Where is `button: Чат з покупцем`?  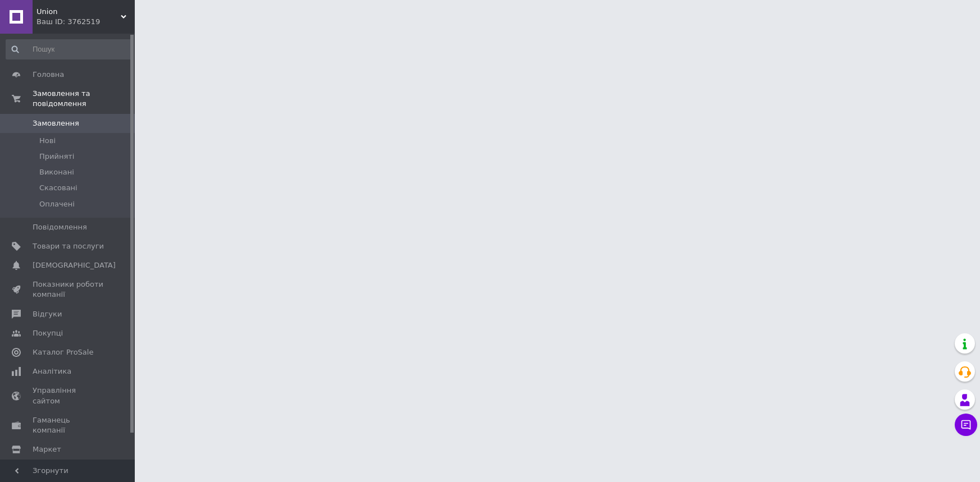 button: Чат з покупцем is located at coordinates (966, 424).